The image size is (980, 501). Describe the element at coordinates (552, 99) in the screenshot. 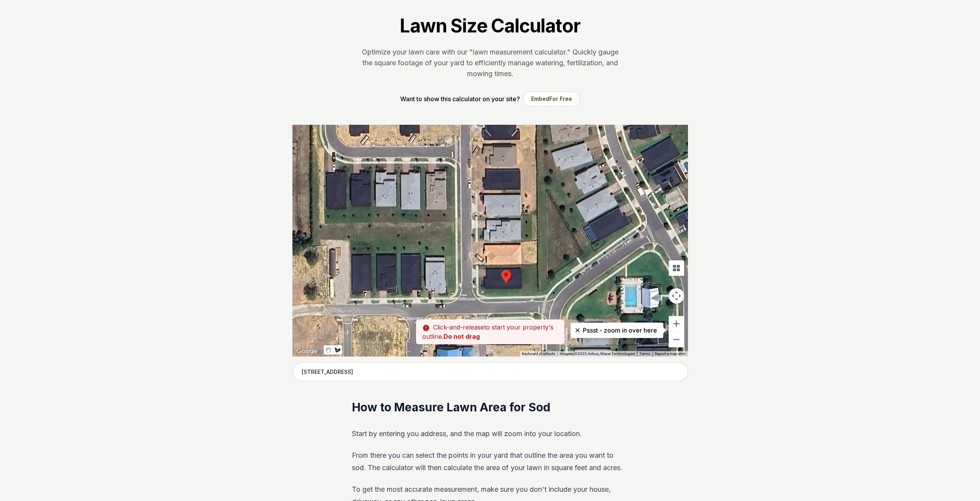

I see `button: EmbedFor Free` at that location.